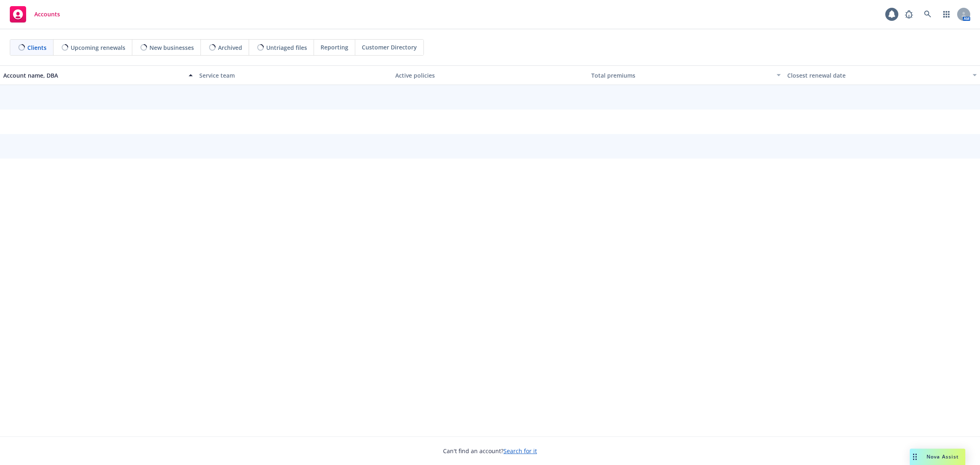 Image resolution: width=980 pixels, height=465 pixels. I want to click on a: Search, so click(928, 14).